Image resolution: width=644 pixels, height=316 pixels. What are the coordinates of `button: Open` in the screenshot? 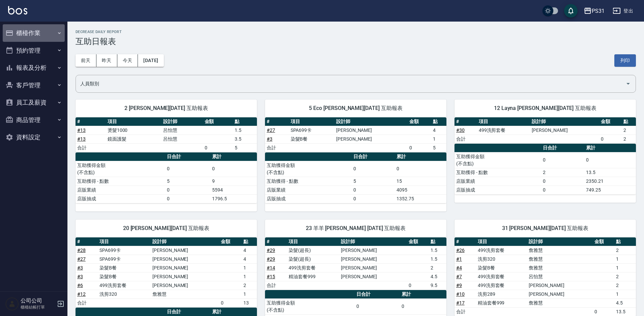 It's located at (628, 83).